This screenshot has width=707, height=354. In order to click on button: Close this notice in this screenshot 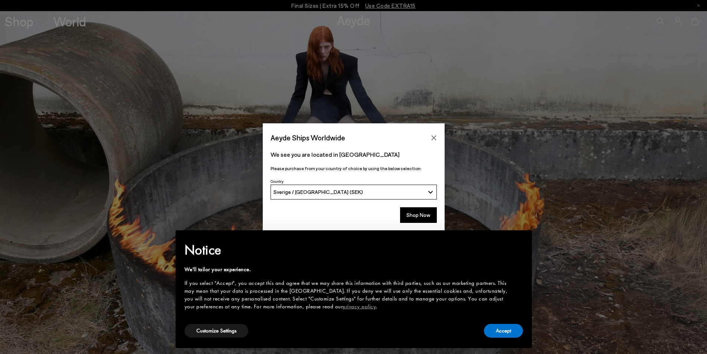, I will do `click(520, 241)`.